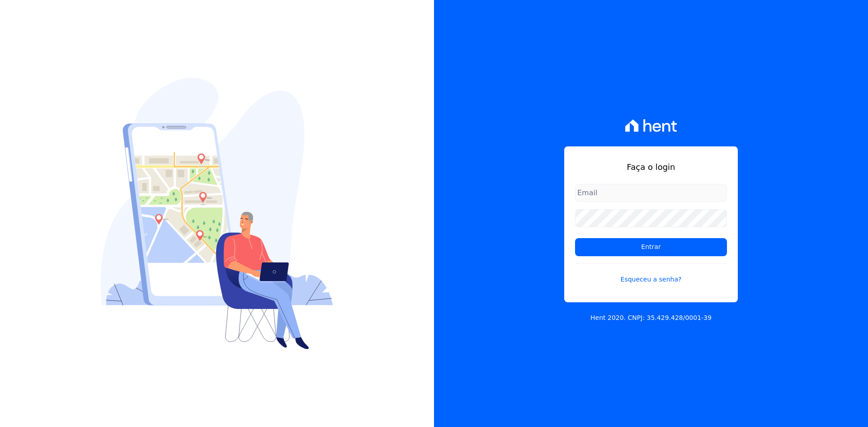 This screenshot has width=868, height=427. Describe the element at coordinates (651, 247) in the screenshot. I see `input: Entrar` at that location.